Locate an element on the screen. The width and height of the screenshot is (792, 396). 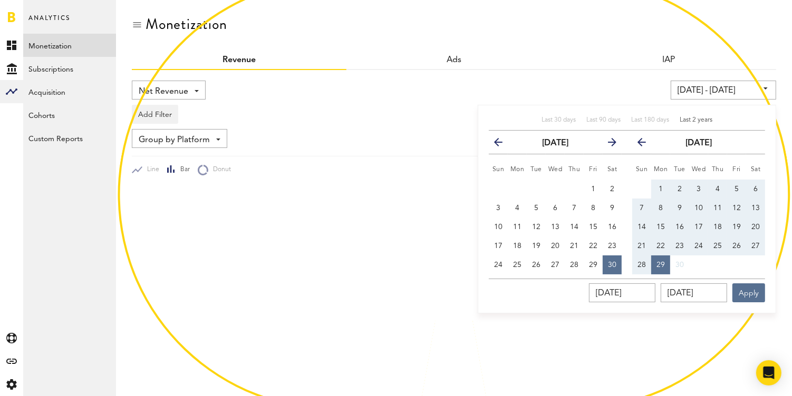
small: Monday is located at coordinates (517, 170).